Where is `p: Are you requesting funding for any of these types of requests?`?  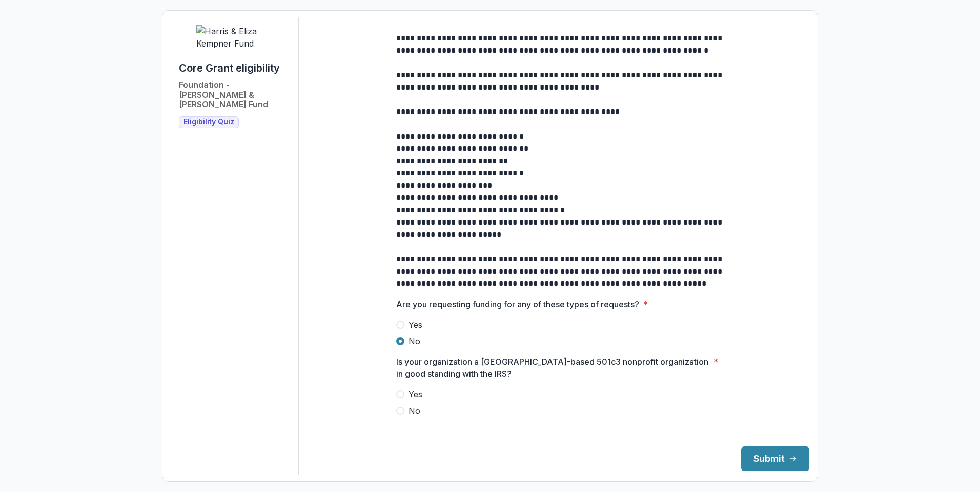 p: Are you requesting funding for any of these types of requests? is located at coordinates (517, 304).